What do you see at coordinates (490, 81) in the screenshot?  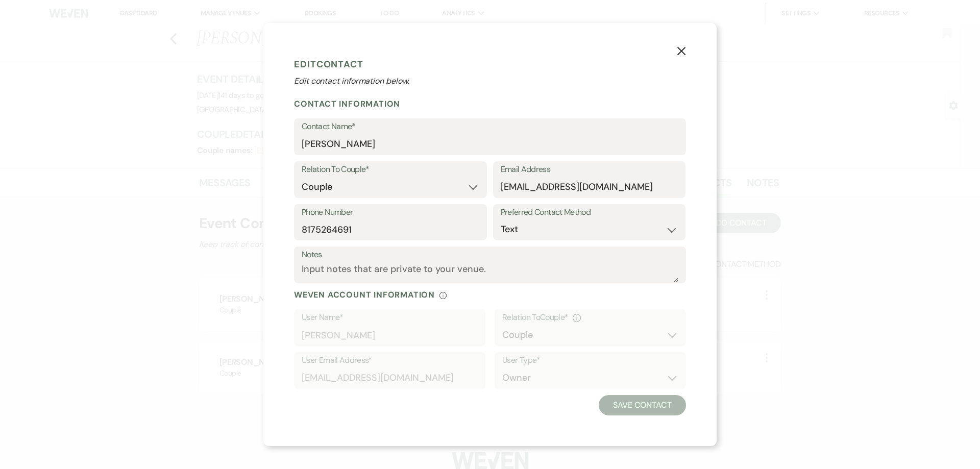 I see `p: Edit contact information below.` at bounding box center [490, 81].